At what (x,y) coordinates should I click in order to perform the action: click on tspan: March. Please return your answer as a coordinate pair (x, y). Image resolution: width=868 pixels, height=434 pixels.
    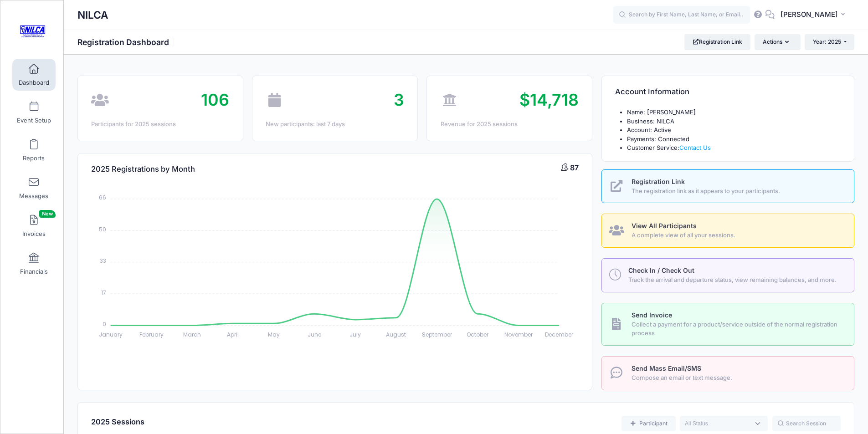
    Looking at the image, I should click on (192, 334).